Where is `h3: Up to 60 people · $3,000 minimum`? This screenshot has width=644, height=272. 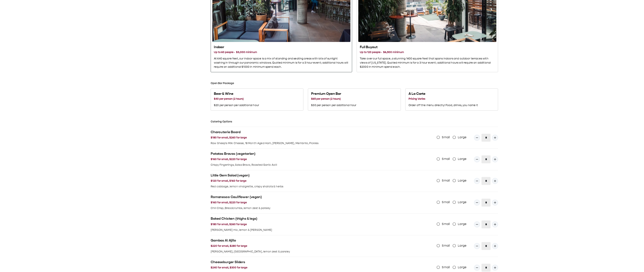 h3: Up to 60 people · $3,000 minimum is located at coordinates (281, 52).